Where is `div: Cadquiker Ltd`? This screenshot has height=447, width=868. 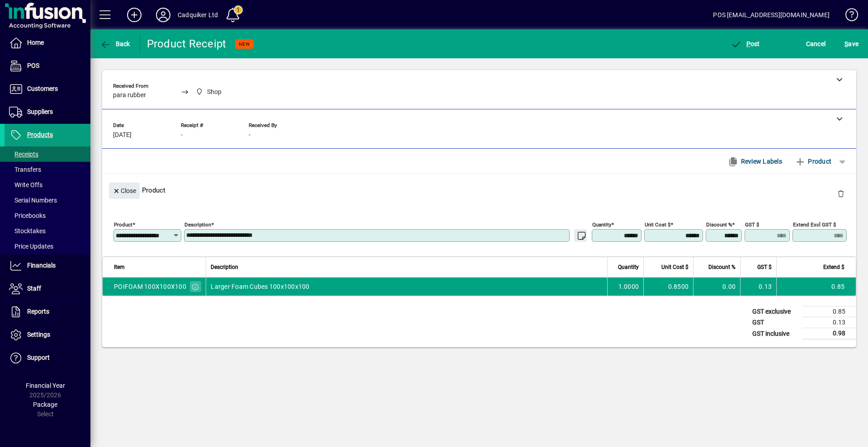
div: Cadquiker Ltd is located at coordinates (197, 15).